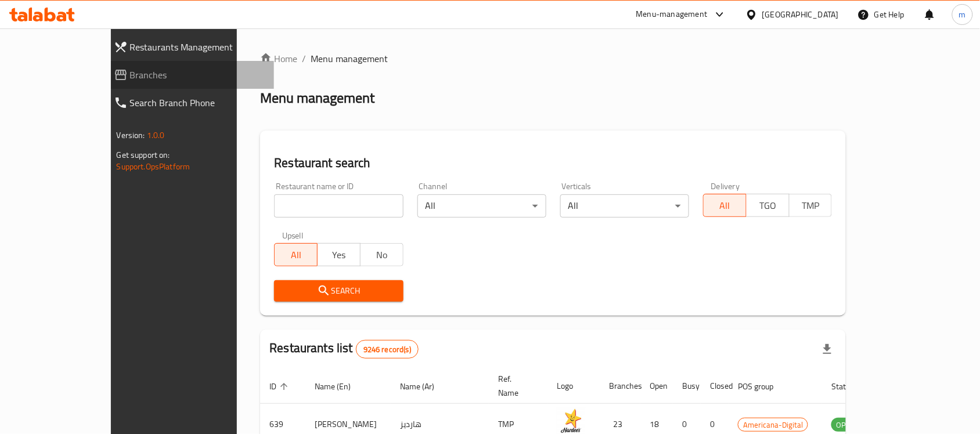 The height and width of the screenshot is (434, 980). What do you see at coordinates (198, 47) in the screenshot?
I see `span: Restaurants Management` at bounding box center [198, 47].